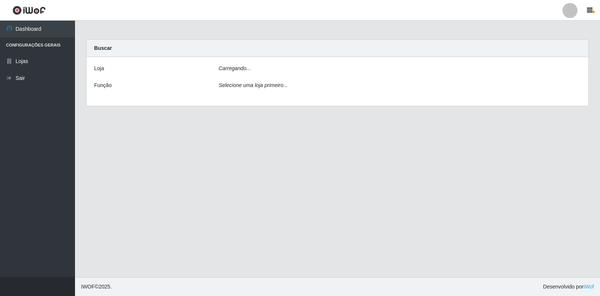 This screenshot has width=600, height=296. I want to click on label: Loja, so click(99, 68).